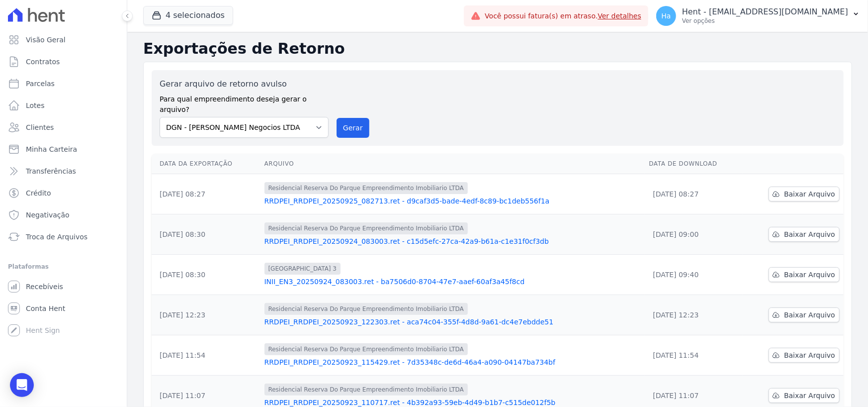 This screenshot has height=407, width=868. What do you see at coordinates (453, 201) in the screenshot?
I see `a: RRDPEI_RRDPEI_20250925_082713.ret - d9caf3d5-bade-4edf-8c89-bc1deb556f1a` at bounding box center [453, 201].